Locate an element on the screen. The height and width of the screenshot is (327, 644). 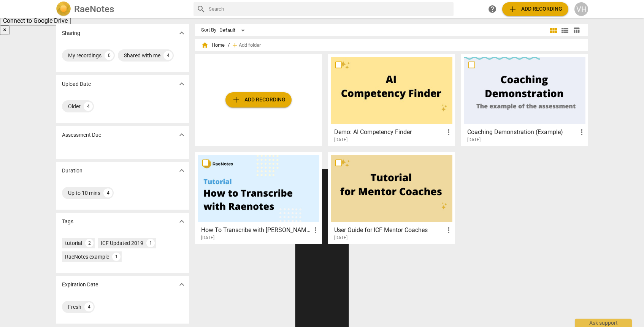
h3: Coaching Demonstration (Example) is located at coordinates (522, 132).